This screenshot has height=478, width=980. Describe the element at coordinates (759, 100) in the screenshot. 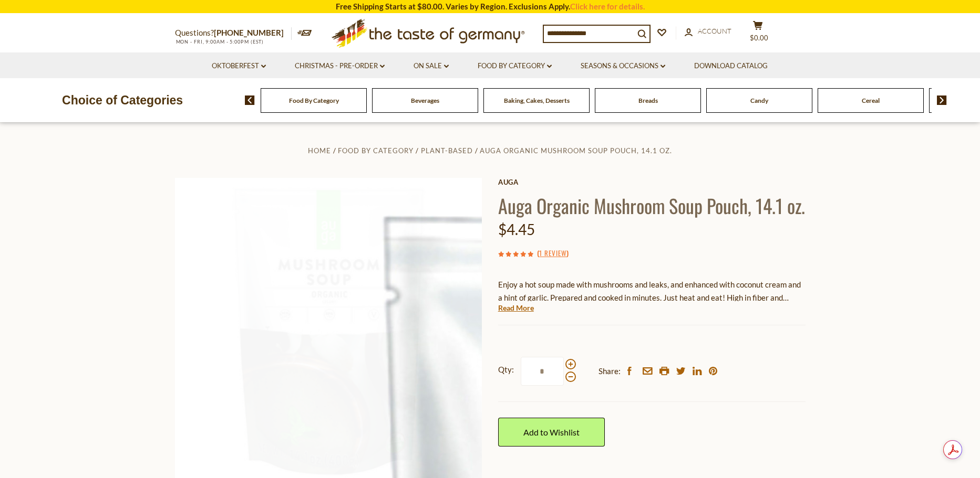

I see `a: Candy` at that location.